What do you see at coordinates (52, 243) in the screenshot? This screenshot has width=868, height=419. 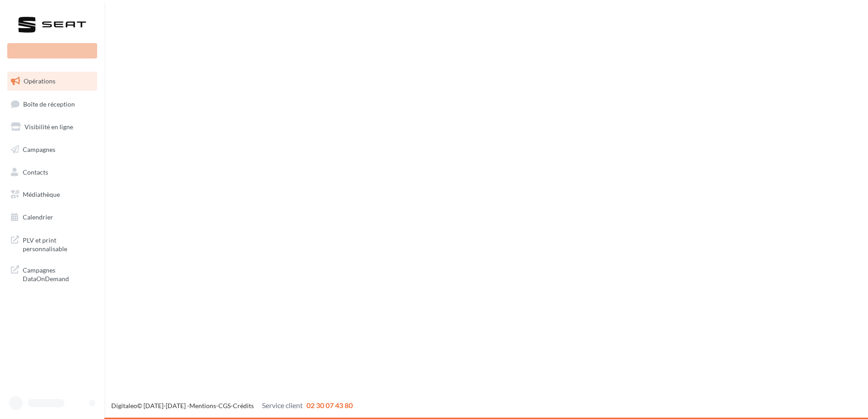 I see `a: PLV et print personnalisable` at bounding box center [52, 243].